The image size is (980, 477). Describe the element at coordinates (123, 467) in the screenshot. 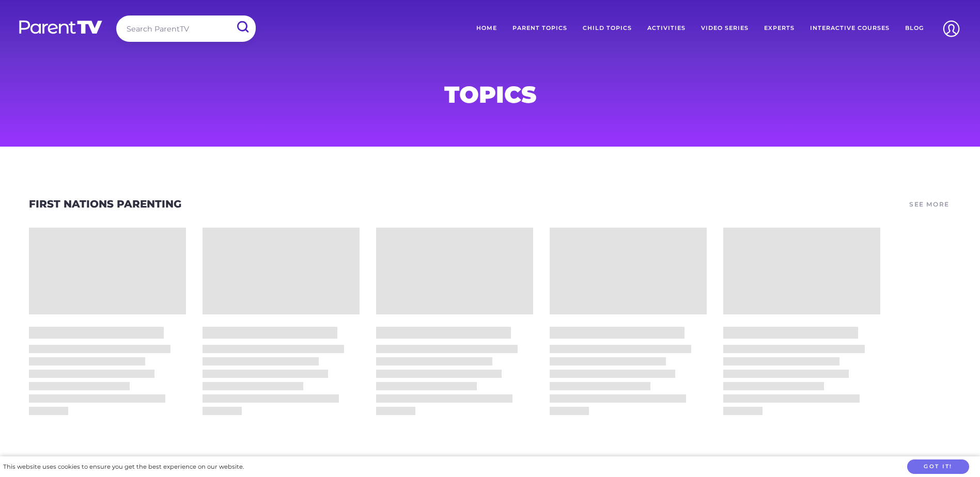

I see `div: This website uses cookies to ensure you get the best experience on our website.` at that location.